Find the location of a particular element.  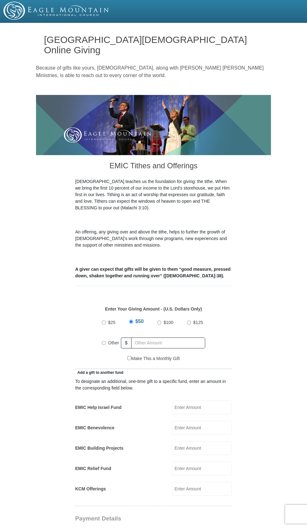

label: EMIC Relief Fund is located at coordinates (93, 468).